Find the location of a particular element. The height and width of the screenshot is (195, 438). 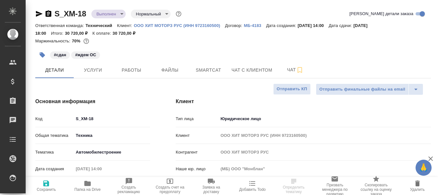

p: Клиент is located at coordinates (197, 135).